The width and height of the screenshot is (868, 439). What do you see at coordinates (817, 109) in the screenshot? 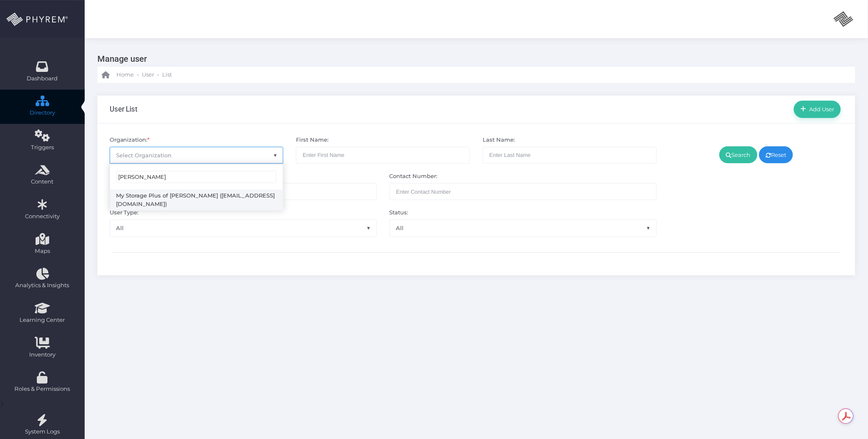
I see `a: Add User` at bounding box center [817, 109].